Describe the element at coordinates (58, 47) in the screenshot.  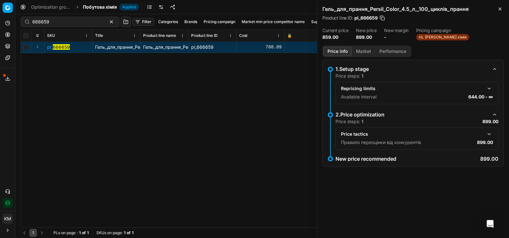
I see `button: pl_666659` at that location.